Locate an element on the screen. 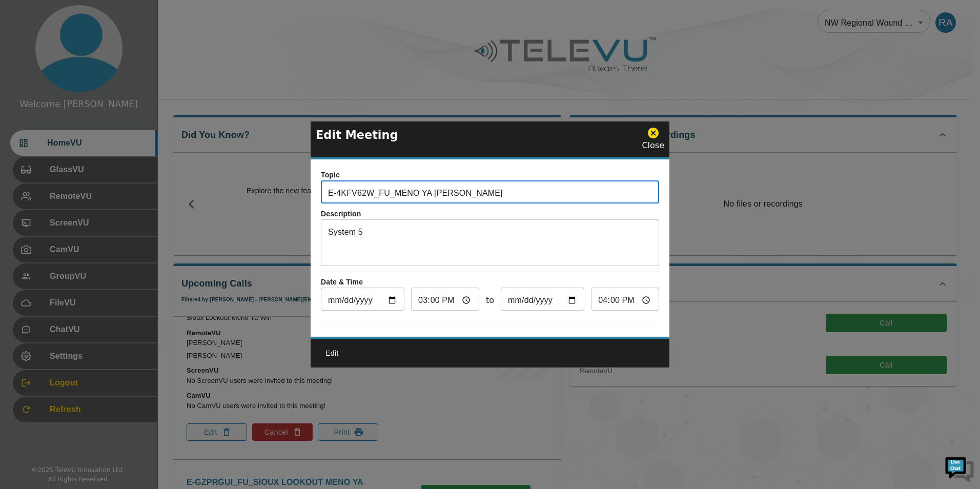 The image size is (980, 489). textarea: System 5 is located at coordinates (490, 244).